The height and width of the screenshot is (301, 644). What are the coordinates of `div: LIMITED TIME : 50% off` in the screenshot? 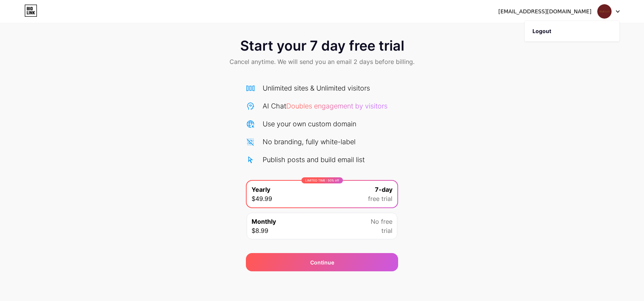 It's located at (322, 181).